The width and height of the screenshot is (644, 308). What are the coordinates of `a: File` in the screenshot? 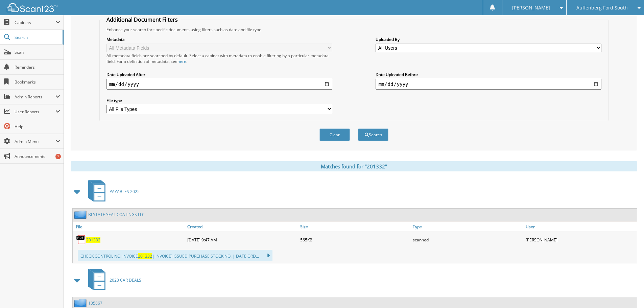 It's located at (129, 226).